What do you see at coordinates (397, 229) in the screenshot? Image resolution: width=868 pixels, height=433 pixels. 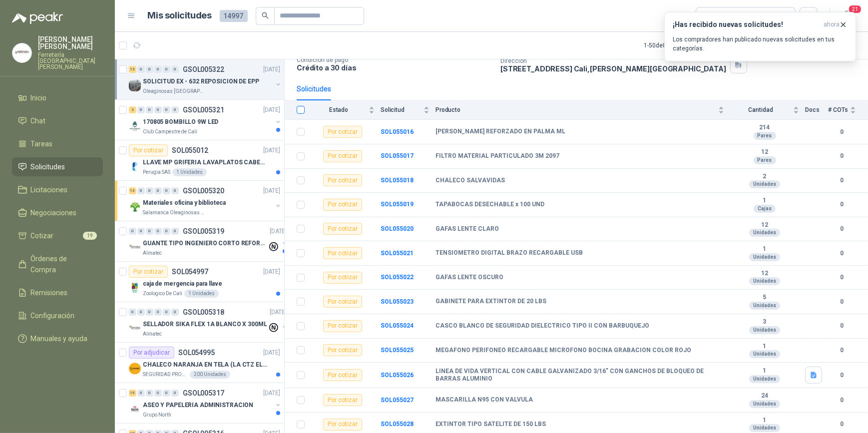 I see `b: SOL055020` at bounding box center [397, 229].